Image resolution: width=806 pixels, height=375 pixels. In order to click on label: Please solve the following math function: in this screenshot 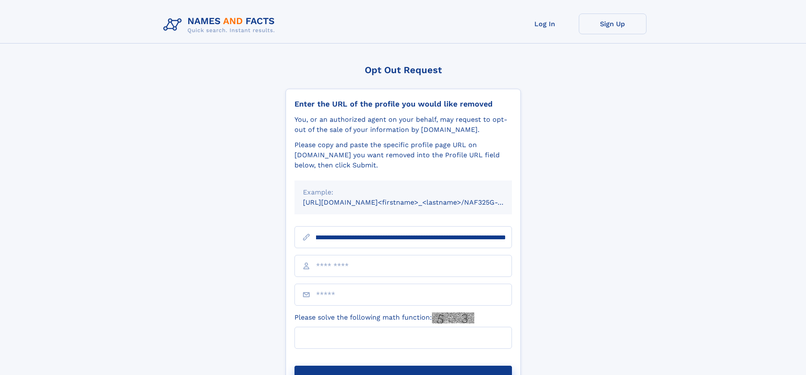, I will do `click(384, 318)`.